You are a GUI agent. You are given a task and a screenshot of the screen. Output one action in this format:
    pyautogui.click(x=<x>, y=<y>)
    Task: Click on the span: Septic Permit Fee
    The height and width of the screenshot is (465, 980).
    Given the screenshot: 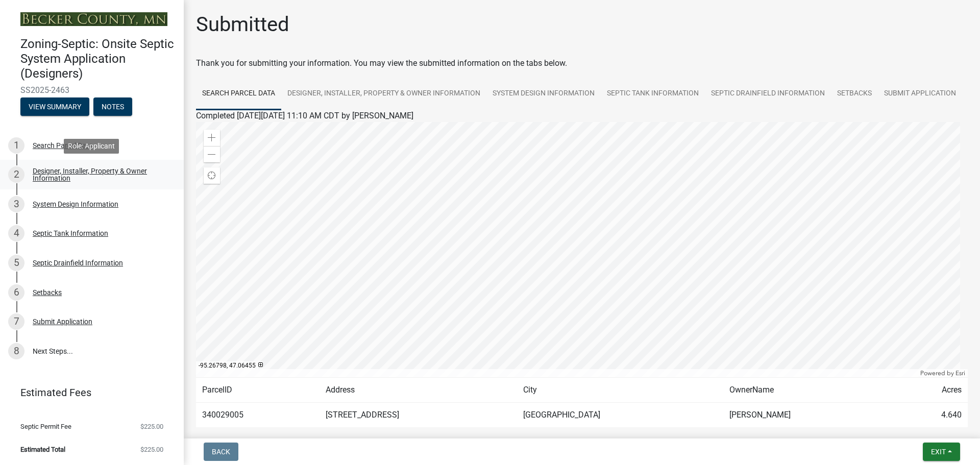 What is the action you would take?
    pyautogui.click(x=46, y=426)
    